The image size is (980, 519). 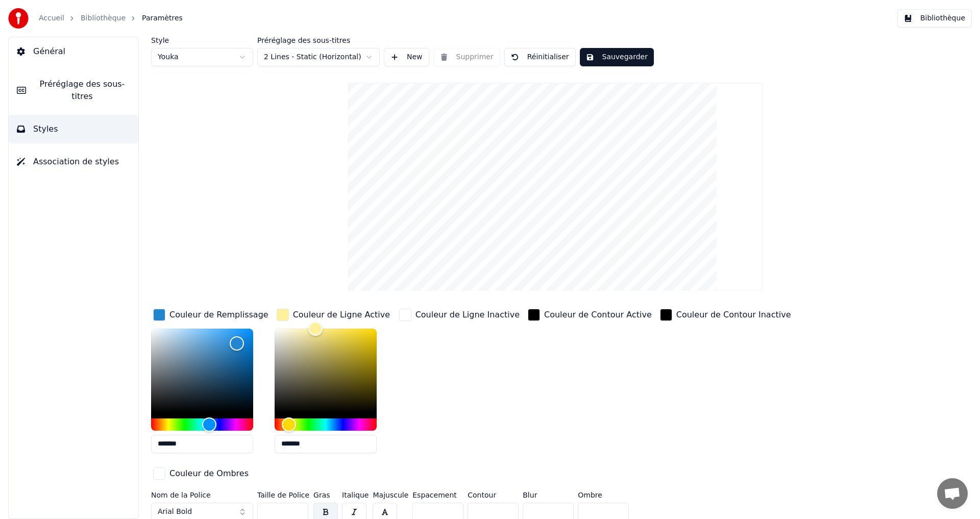 I want to click on div: Couleur de Contour Active, so click(x=598, y=315).